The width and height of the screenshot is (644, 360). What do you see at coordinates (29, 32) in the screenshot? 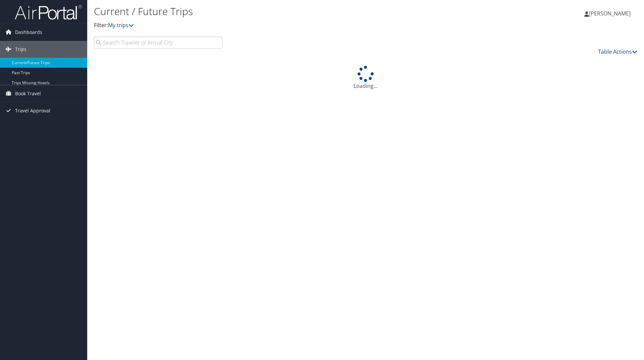
I see `span: Dashboards` at bounding box center [29, 32].